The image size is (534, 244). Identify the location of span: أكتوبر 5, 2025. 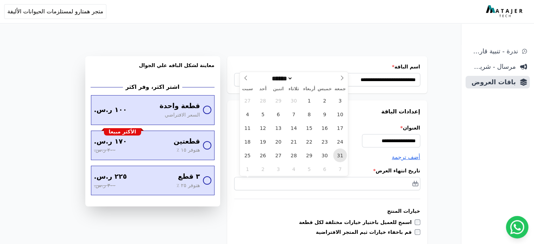
(263, 114).